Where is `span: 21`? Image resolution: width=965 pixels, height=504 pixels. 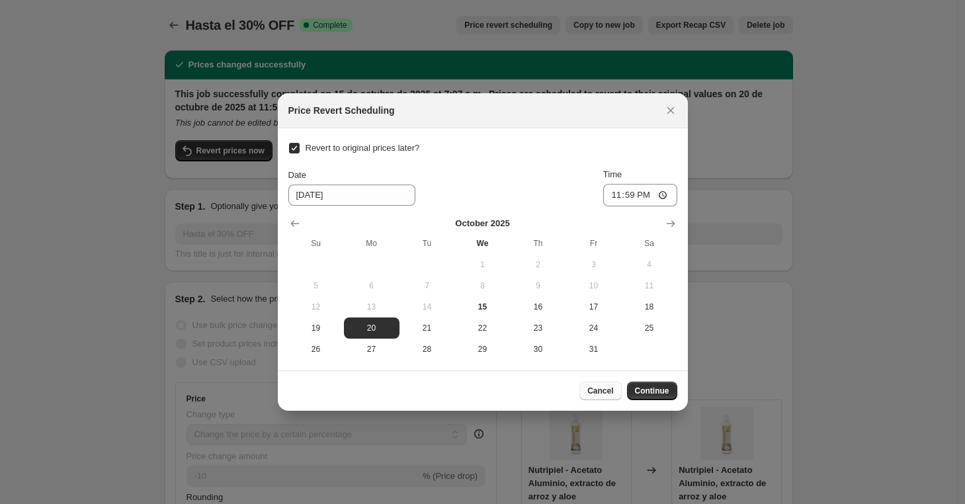 span: 21 is located at coordinates (427, 328).